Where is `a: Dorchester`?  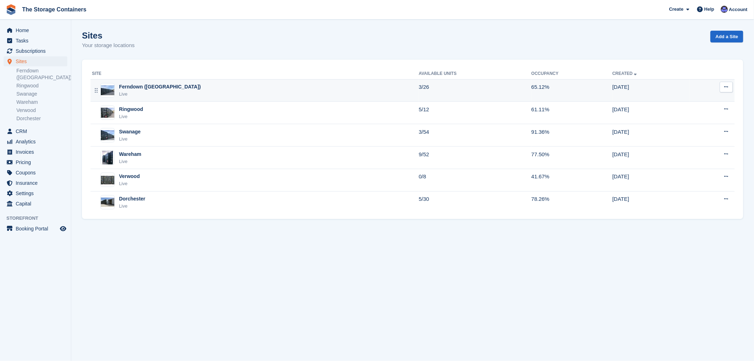
a: Dorchester is located at coordinates (42, 118).